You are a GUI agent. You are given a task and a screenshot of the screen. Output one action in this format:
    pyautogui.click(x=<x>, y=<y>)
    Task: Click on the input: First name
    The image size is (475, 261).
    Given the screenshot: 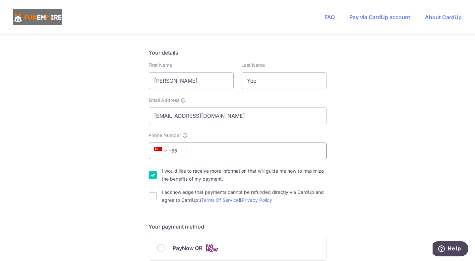 What is the action you would take?
    pyautogui.click(x=191, y=81)
    